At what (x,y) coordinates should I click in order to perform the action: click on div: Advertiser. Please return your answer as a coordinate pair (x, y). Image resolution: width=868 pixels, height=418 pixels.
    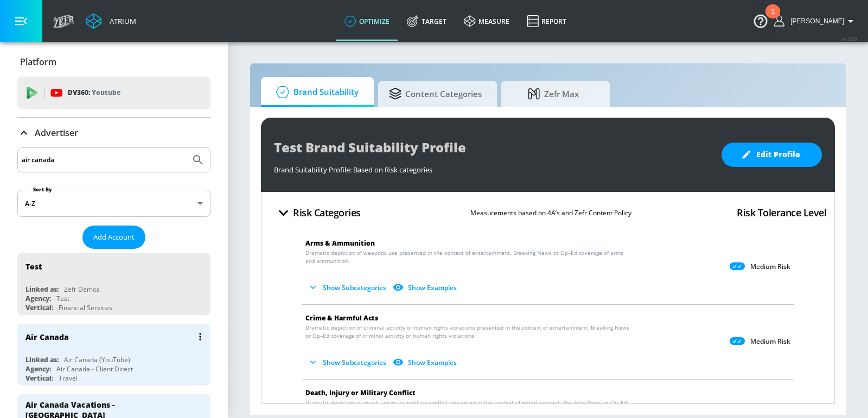
    Looking at the image, I should click on (114, 133).